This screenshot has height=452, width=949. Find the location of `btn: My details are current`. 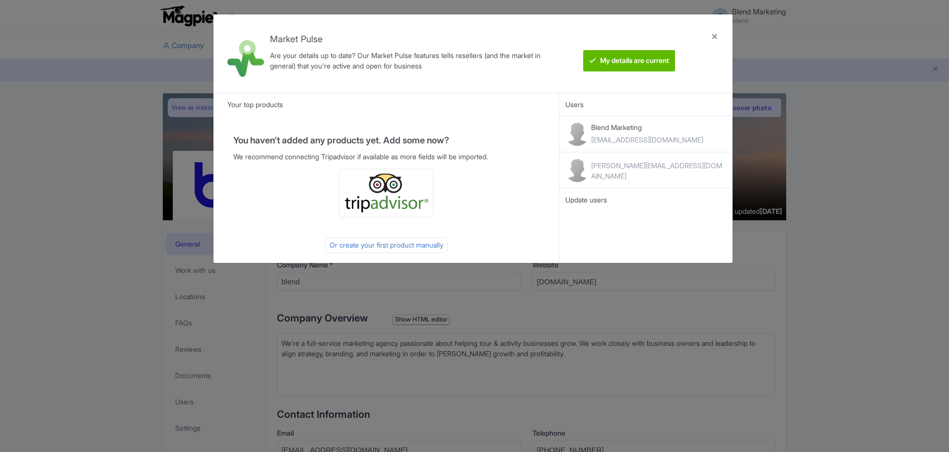

btn: My details are current is located at coordinates (629, 61).